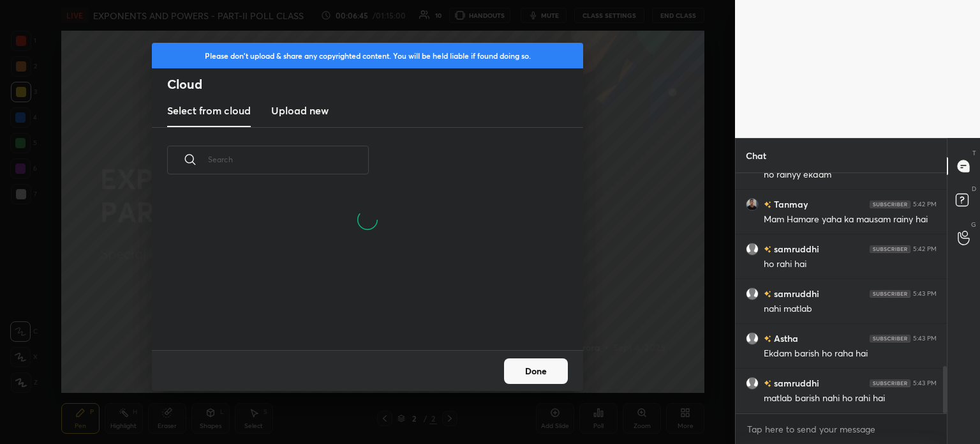 The image size is (980, 444). Describe the element at coordinates (849, 219) in the screenshot. I see `div: Mam Hamare yaha ka mausam rainy hai` at that location.